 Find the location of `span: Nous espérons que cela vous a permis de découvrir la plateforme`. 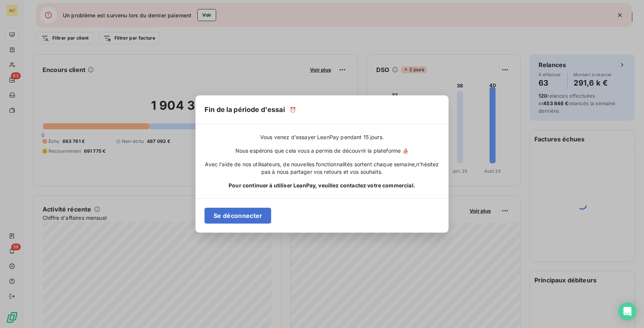

span: Nous espérons que cela vous a permis de découvrir la plateforme is located at coordinates (322, 151).